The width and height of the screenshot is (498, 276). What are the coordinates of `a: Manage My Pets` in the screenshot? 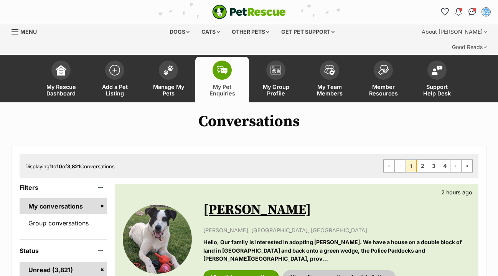 It's located at (168, 79).